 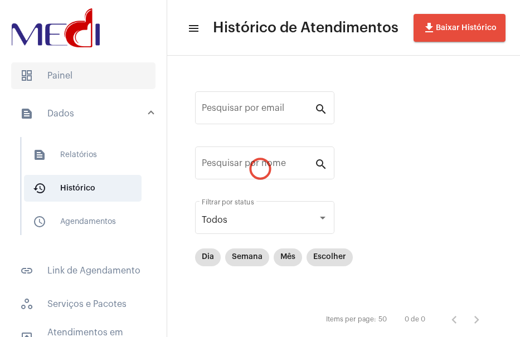 I want to click on span: Baixar Histórico, so click(x=460, y=28).